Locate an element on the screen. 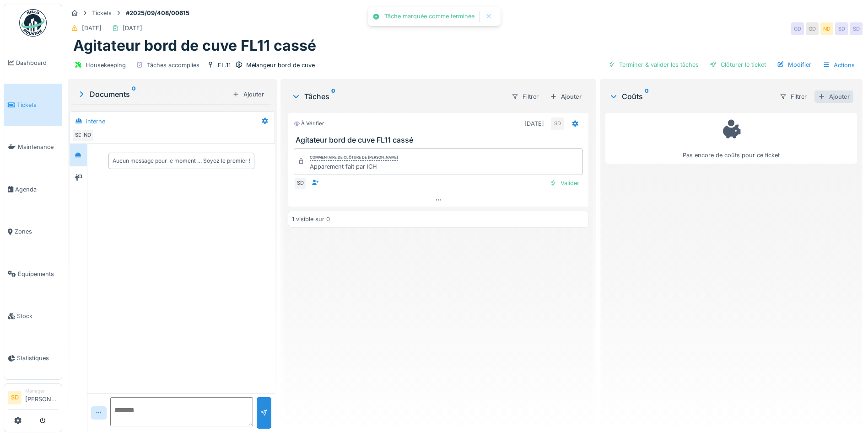 The image size is (868, 436). a: Équipements is located at coordinates (33, 274).